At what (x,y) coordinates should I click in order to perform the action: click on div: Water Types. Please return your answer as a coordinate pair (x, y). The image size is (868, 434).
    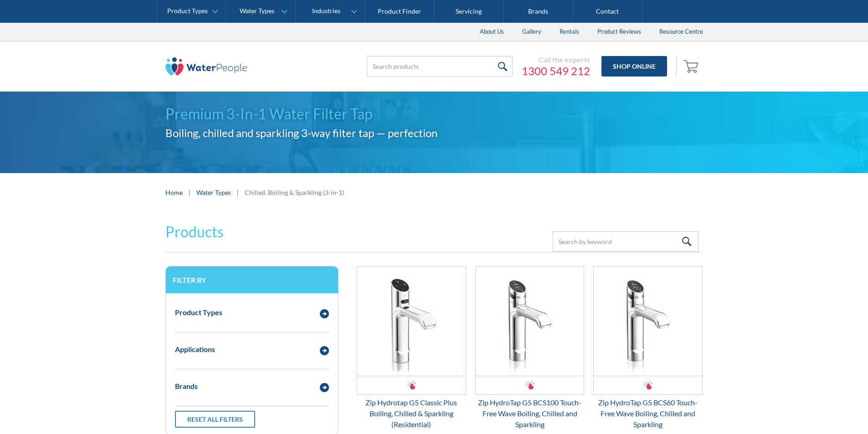
    Looking at the image, I should click on (257, 11).